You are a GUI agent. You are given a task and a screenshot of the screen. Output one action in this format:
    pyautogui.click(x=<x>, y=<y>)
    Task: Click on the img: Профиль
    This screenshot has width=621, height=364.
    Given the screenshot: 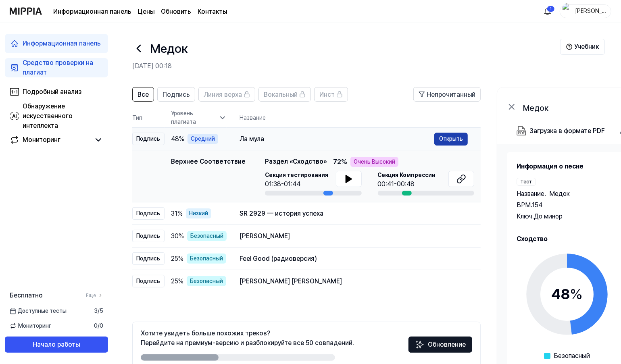 What is the action you would take?
    pyautogui.click(x=567, y=11)
    